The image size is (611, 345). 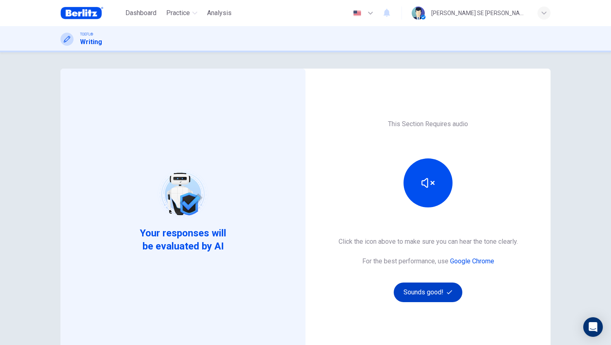 What do you see at coordinates (141, 13) in the screenshot?
I see `span: Dashboard` at bounding box center [141, 13].